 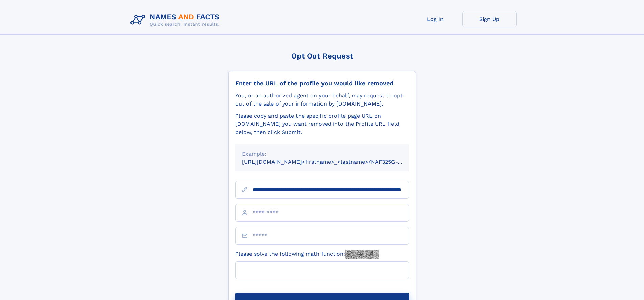 What do you see at coordinates (322, 154) in the screenshot?
I see `div: Example:` at bounding box center [322, 154].